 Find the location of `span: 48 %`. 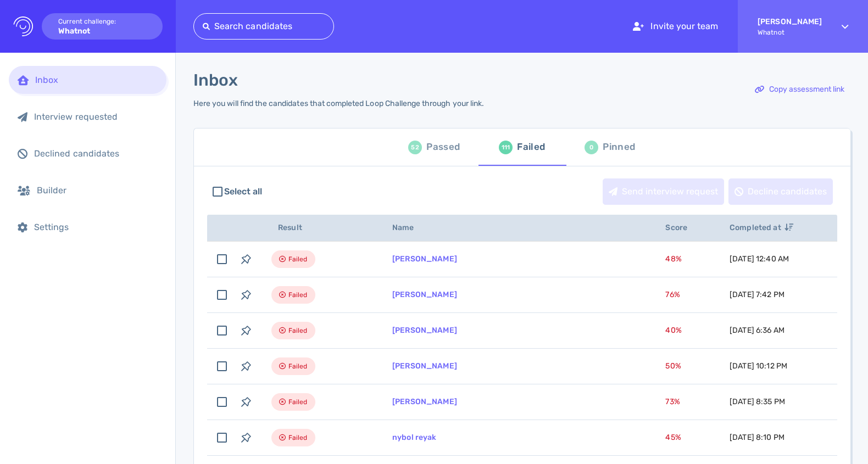

span: 48 % is located at coordinates (673, 259).